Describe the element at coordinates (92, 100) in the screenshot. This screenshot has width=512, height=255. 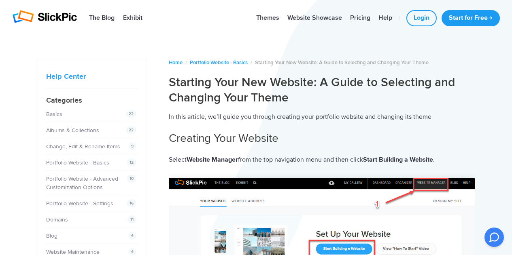
I see `h4: Categories` at that location.